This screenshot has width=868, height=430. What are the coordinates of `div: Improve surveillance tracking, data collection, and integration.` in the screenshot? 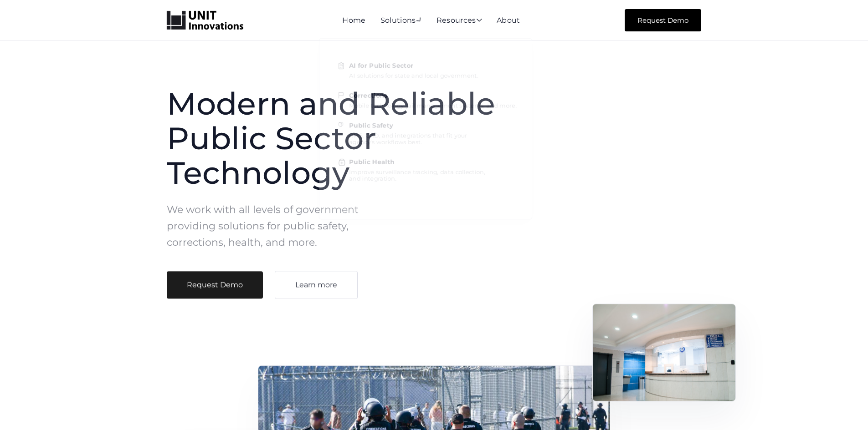 It's located at (417, 175).